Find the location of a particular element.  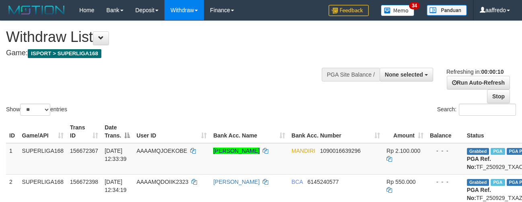

span: Copy 1090016639296 to clipboard is located at coordinates (340, 150).